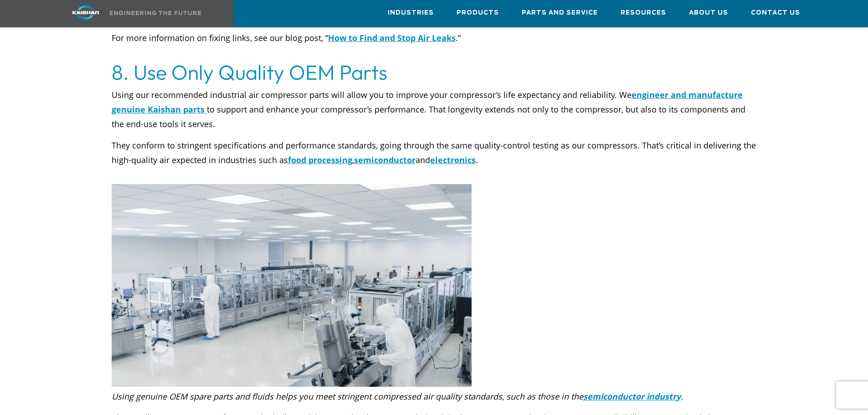 The height and width of the screenshot is (415, 868). What do you see at coordinates (478, 13) in the screenshot?
I see `a: Products` at bounding box center [478, 13].